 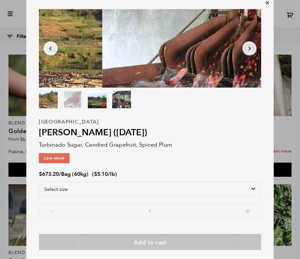 What do you see at coordinates (150, 145) in the screenshot?
I see `p: Turbinado Sugar, Candied Grapefruit, Spiced Plum` at bounding box center [150, 145].